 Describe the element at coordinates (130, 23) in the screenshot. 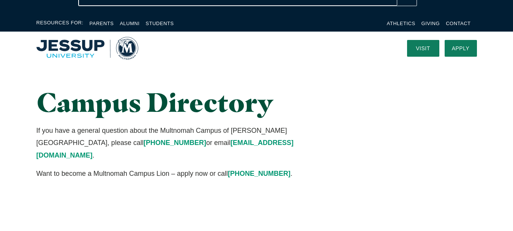

I see `a: Alumni` at that location.